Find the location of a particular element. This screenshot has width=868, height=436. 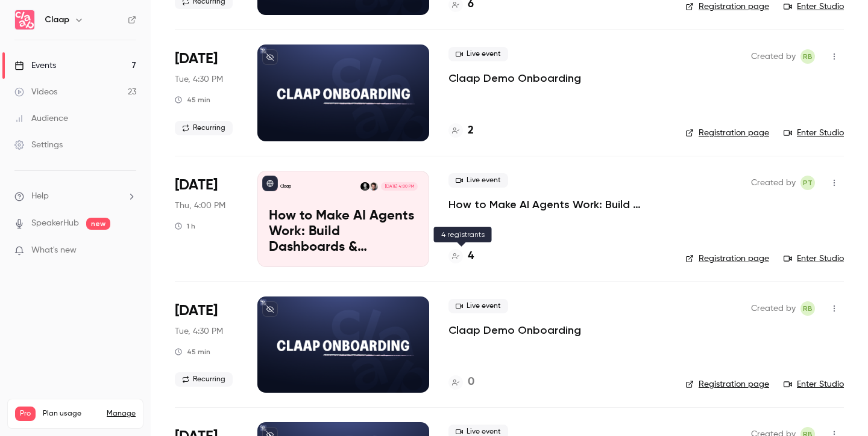

div: Audience is located at coordinates (41, 119).